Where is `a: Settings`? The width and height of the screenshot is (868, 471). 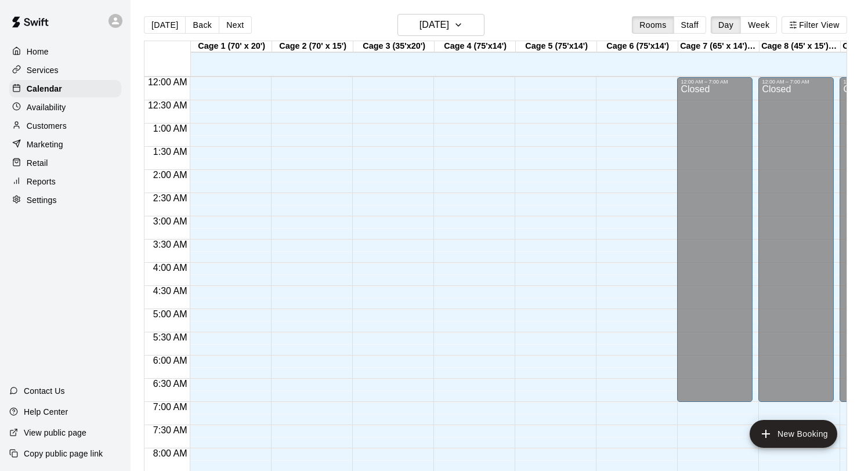 a: Settings is located at coordinates (65, 200).